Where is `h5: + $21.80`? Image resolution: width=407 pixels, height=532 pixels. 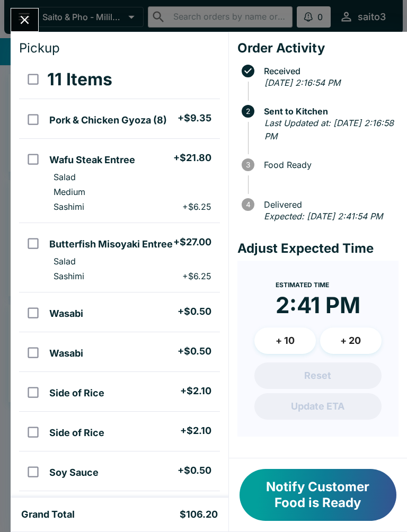
h5: + $21.80 is located at coordinates (193, 158).